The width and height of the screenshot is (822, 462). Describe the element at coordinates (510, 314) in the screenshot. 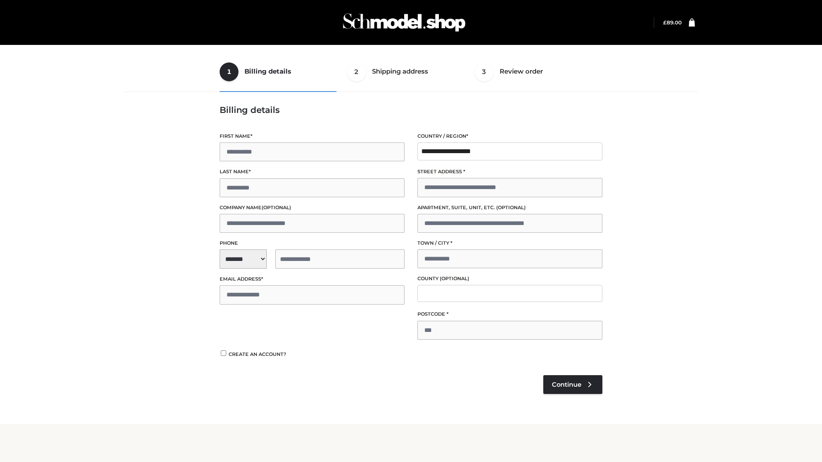

I see `label: Postcode` at that location.